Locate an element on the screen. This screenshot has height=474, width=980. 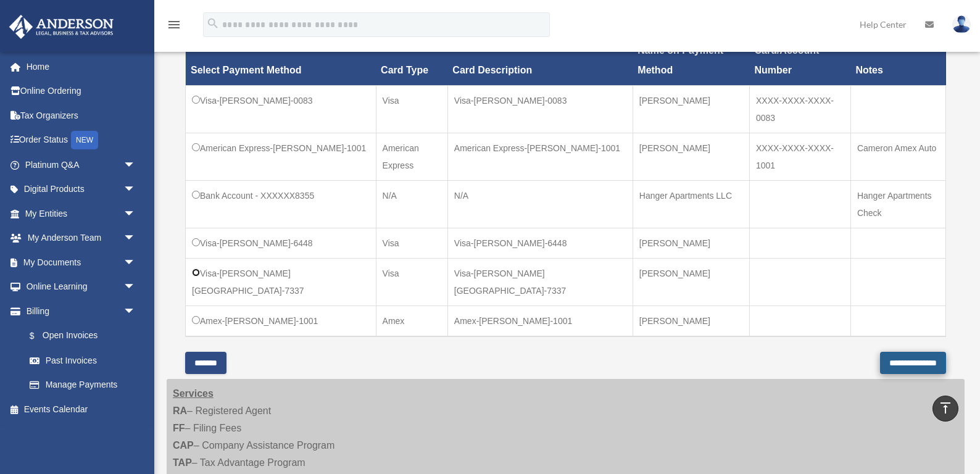
i: search is located at coordinates (213, 23).